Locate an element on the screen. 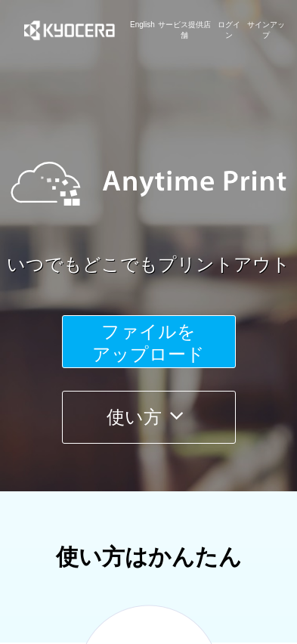 The height and width of the screenshot is (644, 297). a: English is located at coordinates (142, 30).